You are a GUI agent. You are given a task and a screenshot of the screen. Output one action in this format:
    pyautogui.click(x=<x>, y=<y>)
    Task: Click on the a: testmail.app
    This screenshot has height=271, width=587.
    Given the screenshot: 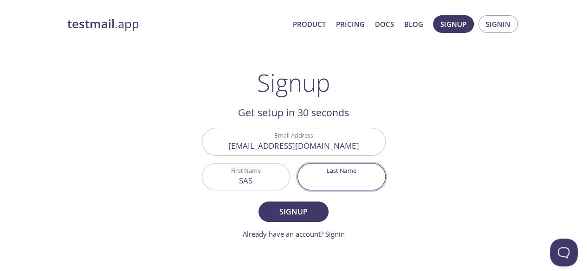 What is the action you would take?
    pyautogui.click(x=176, y=24)
    